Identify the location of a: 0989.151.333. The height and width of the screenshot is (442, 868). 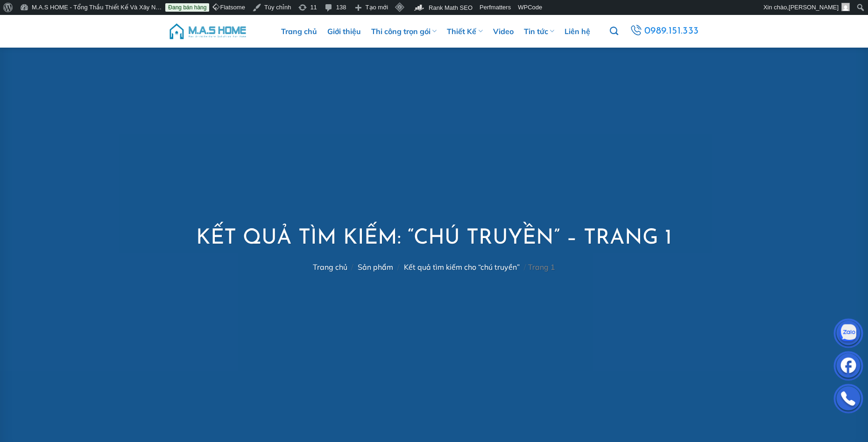
(665, 31).